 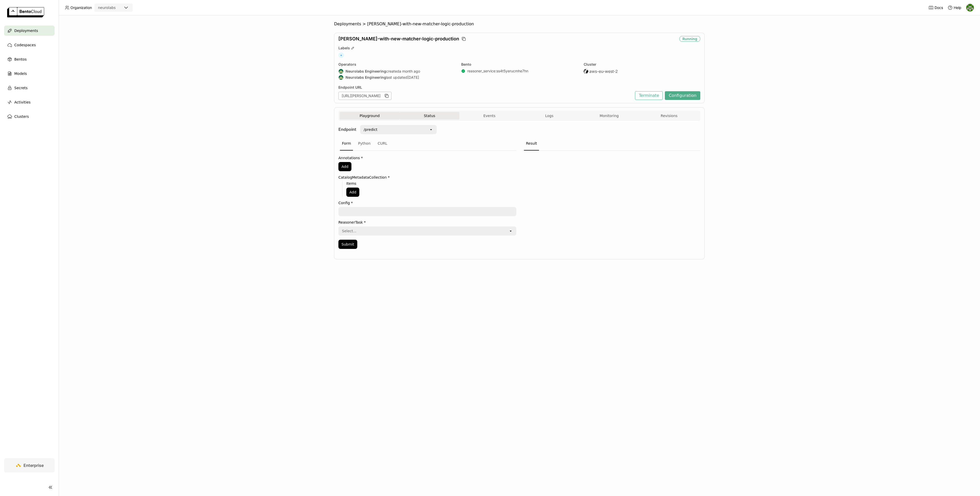 What do you see at coordinates (649, 95) in the screenshot?
I see `button: Terminate` at bounding box center [649, 95].